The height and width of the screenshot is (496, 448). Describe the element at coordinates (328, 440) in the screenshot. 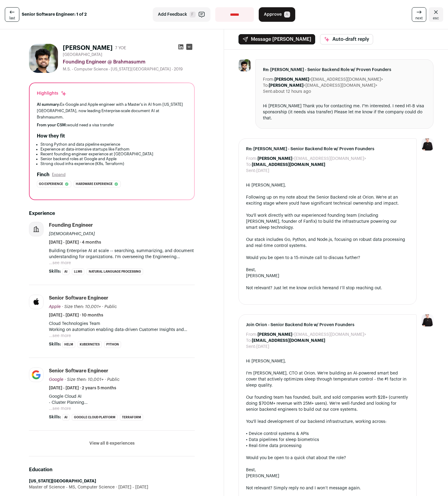

I see `div: • Data pipelines for sleep biometrics` at that location.